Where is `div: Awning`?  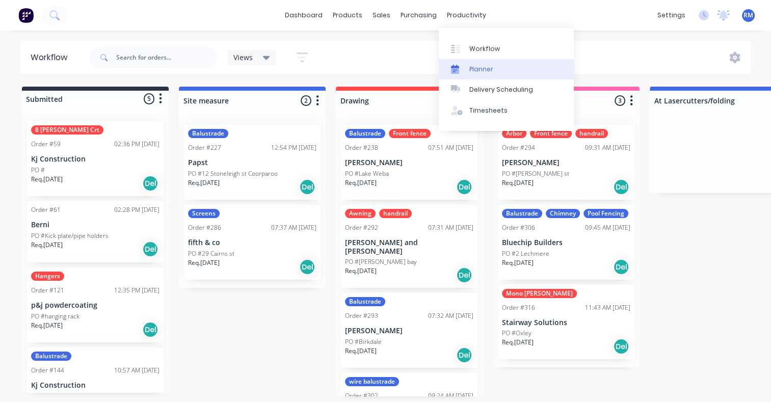
div: Awning is located at coordinates (360, 214).